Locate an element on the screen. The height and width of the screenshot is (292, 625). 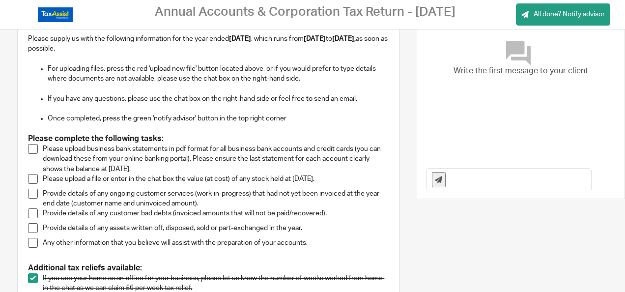
a: All done? Notify advisor is located at coordinates (564, 14).